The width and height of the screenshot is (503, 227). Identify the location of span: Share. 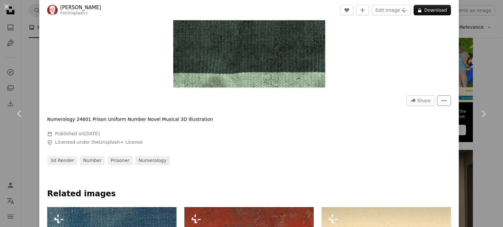
(424, 101).